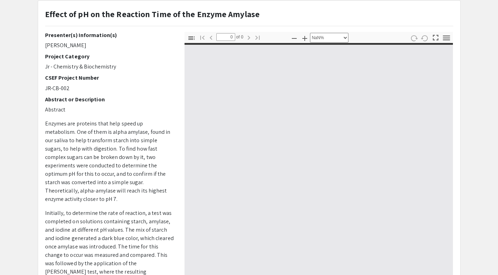  Describe the element at coordinates (192, 38) in the screenshot. I see `button: Toggle Sidebar` at that location.